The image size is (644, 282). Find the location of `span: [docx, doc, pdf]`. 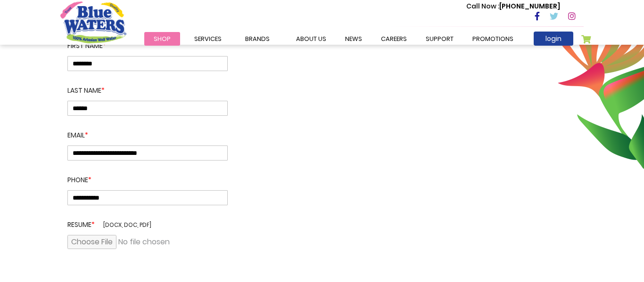

span: [docx, doc, pdf] is located at coordinates (127, 225).